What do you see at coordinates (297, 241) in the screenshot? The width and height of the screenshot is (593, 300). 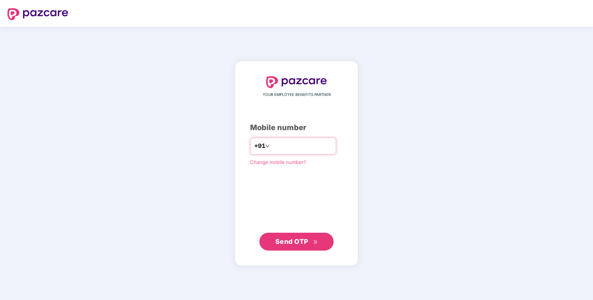 I see `button: Send OTPdouble-right` at bounding box center [297, 241].